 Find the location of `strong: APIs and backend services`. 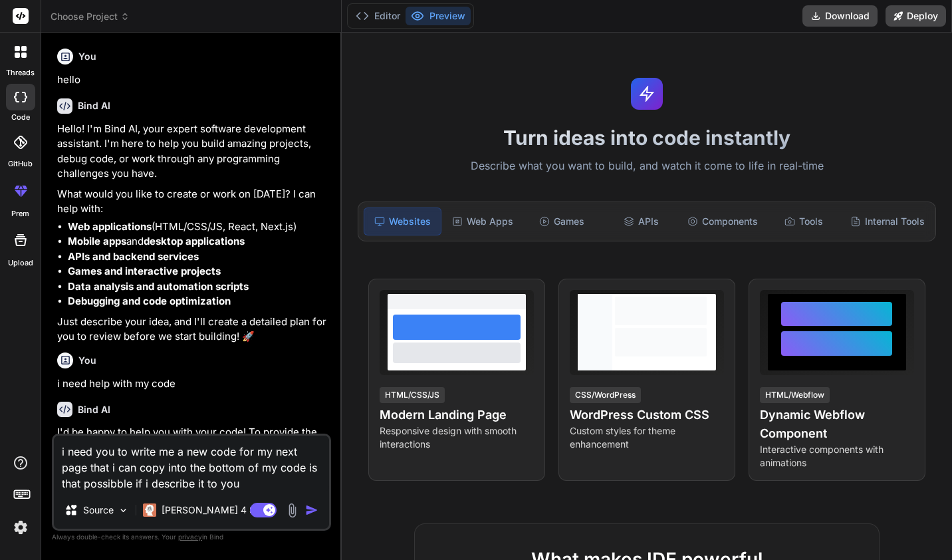

strong: APIs and backend services is located at coordinates (133, 256).